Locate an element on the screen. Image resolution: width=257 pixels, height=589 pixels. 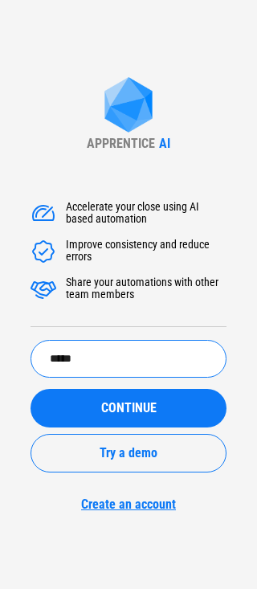
button: CONTINUE is located at coordinates (129, 408).